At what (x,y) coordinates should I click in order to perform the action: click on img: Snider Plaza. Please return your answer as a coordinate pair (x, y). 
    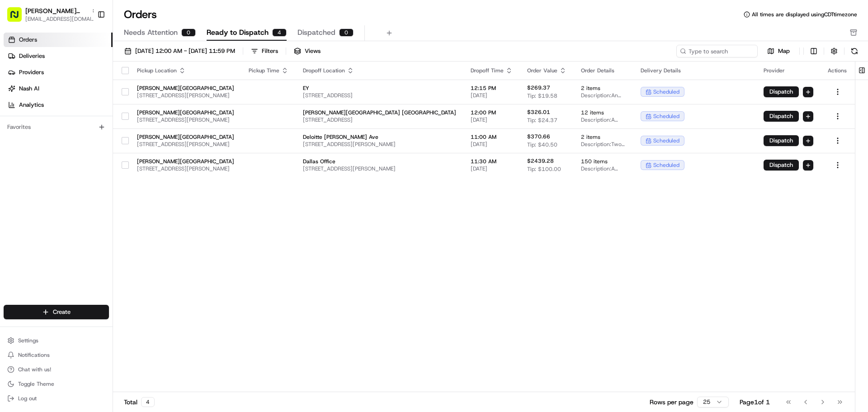
    Looking at the image, I should click on (16, 164).